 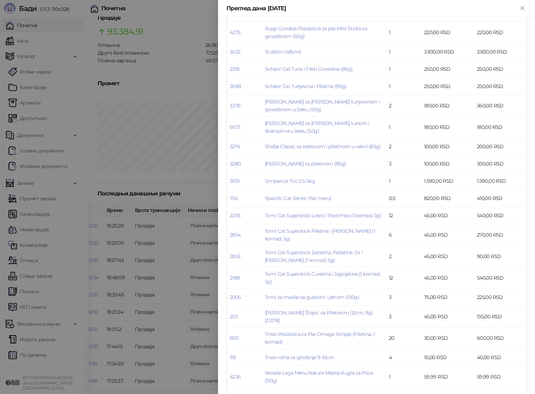 I want to click on a: 259, so click(x=233, y=317).